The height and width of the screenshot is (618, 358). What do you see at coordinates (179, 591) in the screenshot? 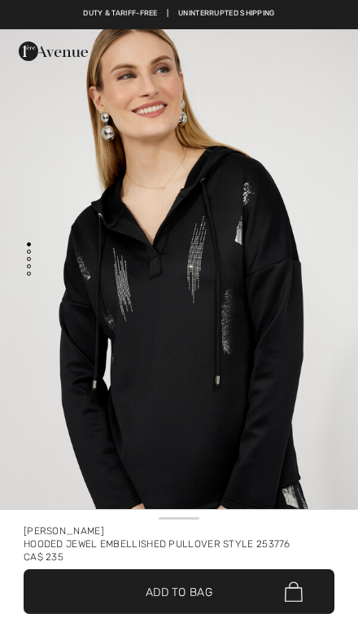
I see `span: Add to Bag` at bounding box center [179, 591].